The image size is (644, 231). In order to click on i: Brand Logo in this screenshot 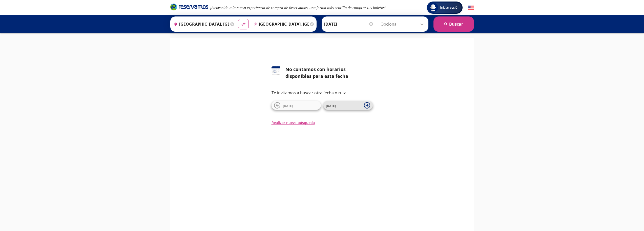, I will do `click(189, 7)`.